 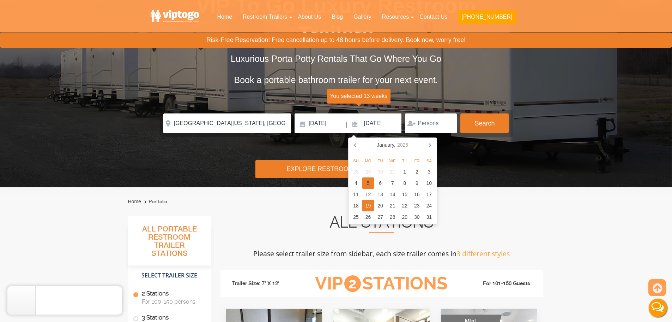 I want to click on div: 11, so click(x=356, y=194).